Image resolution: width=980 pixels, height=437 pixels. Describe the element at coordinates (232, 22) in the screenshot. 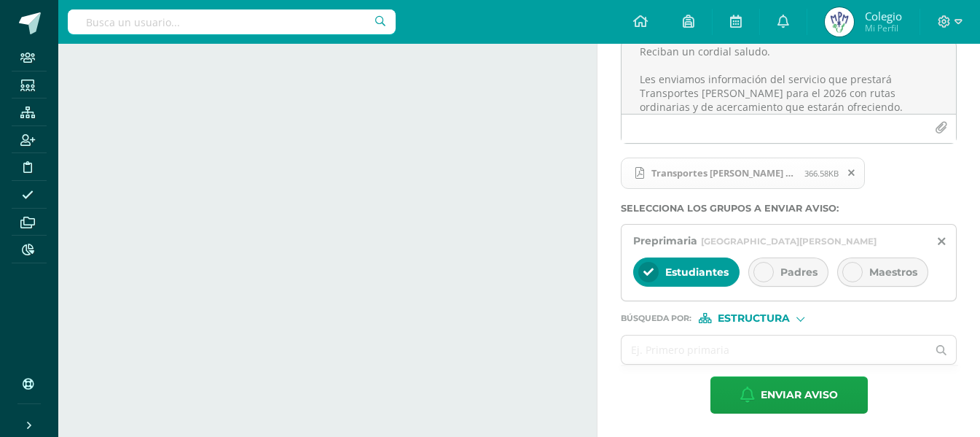

I see `input: Busca un usuario...` at that location.